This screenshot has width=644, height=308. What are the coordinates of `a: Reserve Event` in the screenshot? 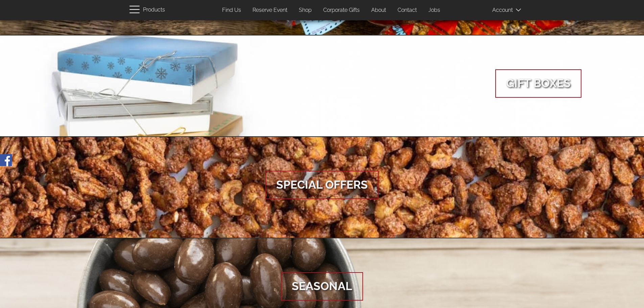 It's located at (270, 10).